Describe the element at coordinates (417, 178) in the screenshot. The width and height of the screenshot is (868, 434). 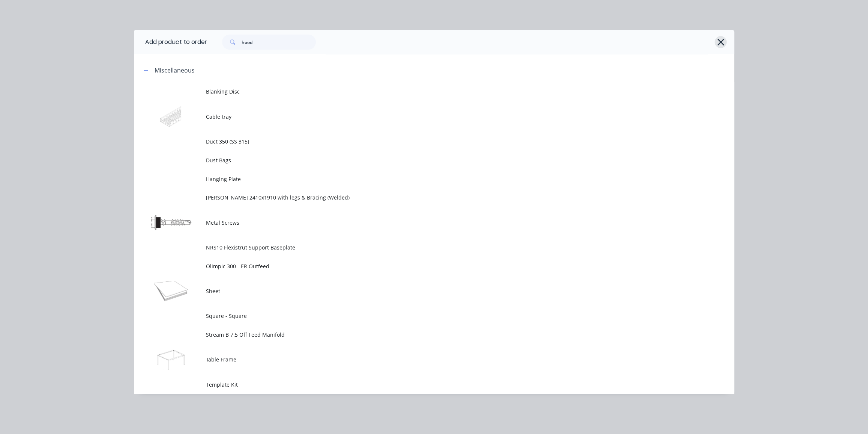
I see `span: Hanging Plate` at that location.